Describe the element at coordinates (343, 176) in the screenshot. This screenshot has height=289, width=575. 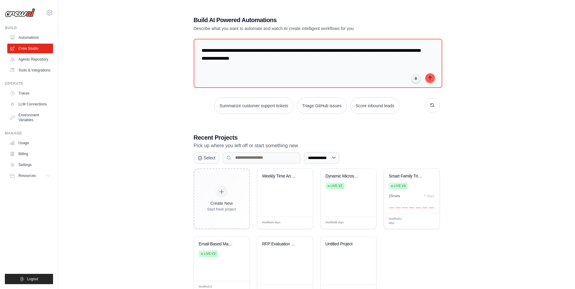
I see `div: Dynamic Microsoft Learning Training Plan Generator` at that location.